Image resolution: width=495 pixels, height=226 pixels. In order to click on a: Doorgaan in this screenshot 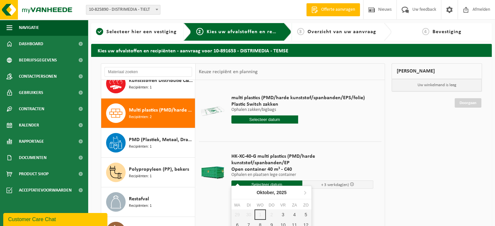, I will do `click(468, 103)`.